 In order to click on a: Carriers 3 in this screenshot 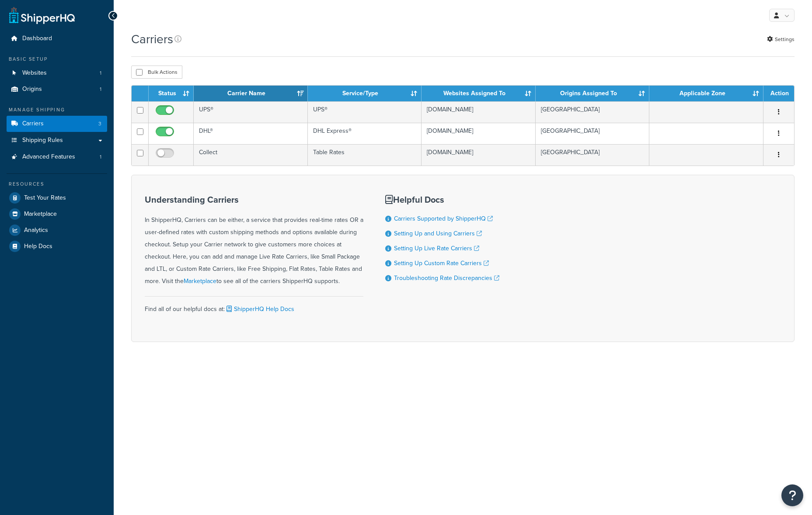, I will do `click(57, 124)`.